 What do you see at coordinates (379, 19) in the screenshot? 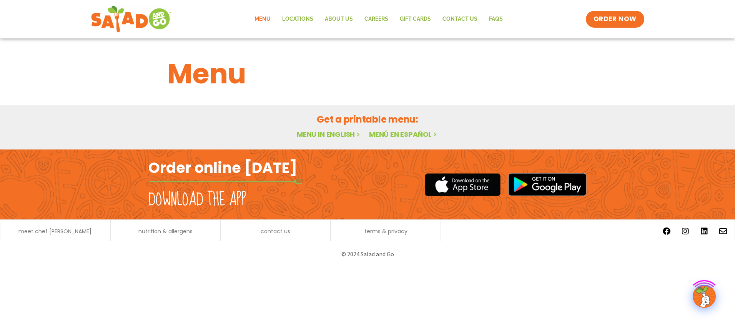
I see `nav: Menu` at bounding box center [379, 19].